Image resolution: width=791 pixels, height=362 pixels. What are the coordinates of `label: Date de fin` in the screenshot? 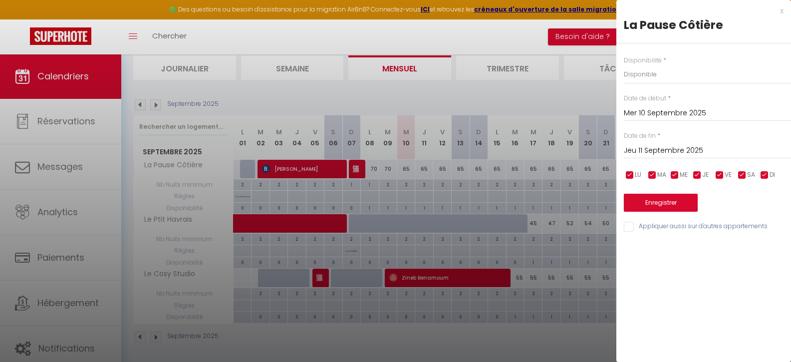 It's located at (640, 136).